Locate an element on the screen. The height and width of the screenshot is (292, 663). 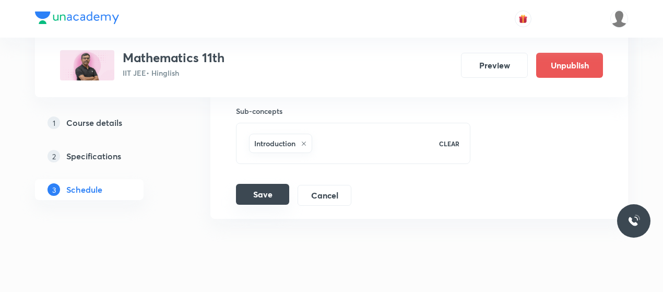
img: ttu is located at coordinates (634, 221).